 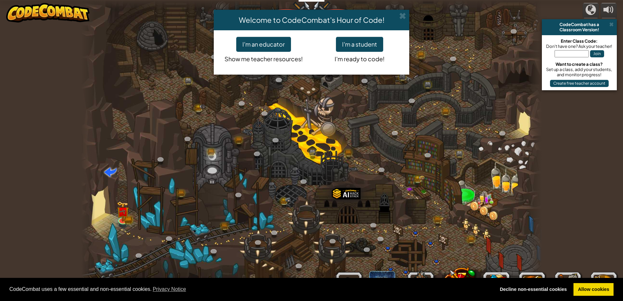 I want to click on button: I'm a student, so click(x=359, y=44).